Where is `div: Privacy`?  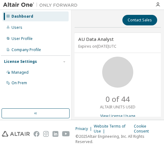 div: Privacy is located at coordinates (84, 129).